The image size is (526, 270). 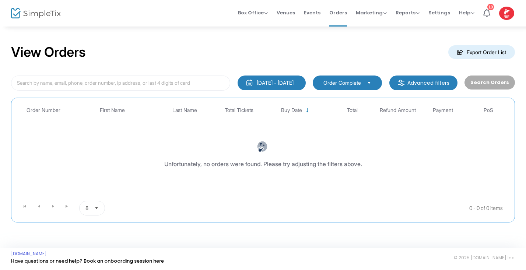 I want to click on span: Sortable, so click(x=308, y=110).